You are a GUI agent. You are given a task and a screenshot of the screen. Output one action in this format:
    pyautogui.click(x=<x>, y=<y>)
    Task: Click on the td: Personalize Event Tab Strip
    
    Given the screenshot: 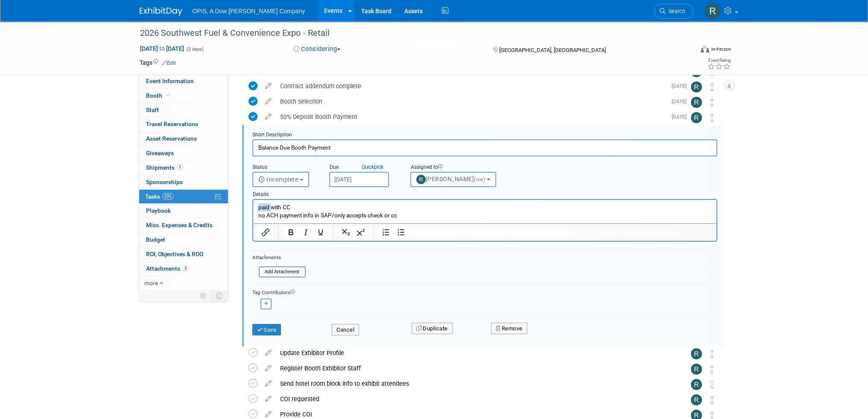 What is the action you would take?
    pyautogui.click(x=203, y=296)
    